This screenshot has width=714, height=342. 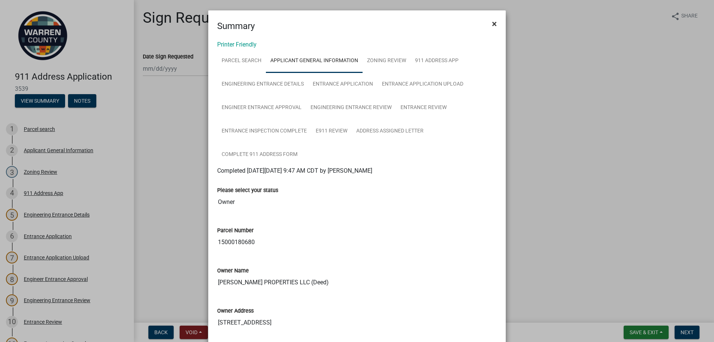 What do you see at coordinates (235, 230) in the screenshot?
I see `label: Parcel Number` at bounding box center [235, 230].